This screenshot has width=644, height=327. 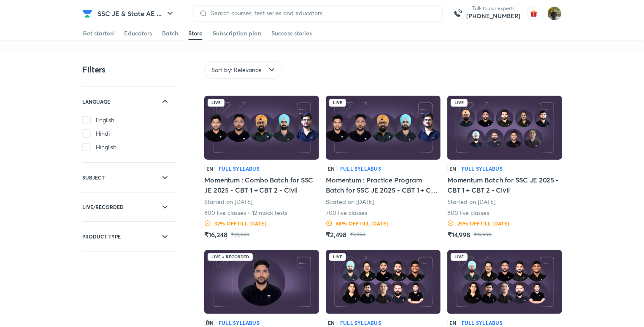 I want to click on a: Educators, so click(x=138, y=33).